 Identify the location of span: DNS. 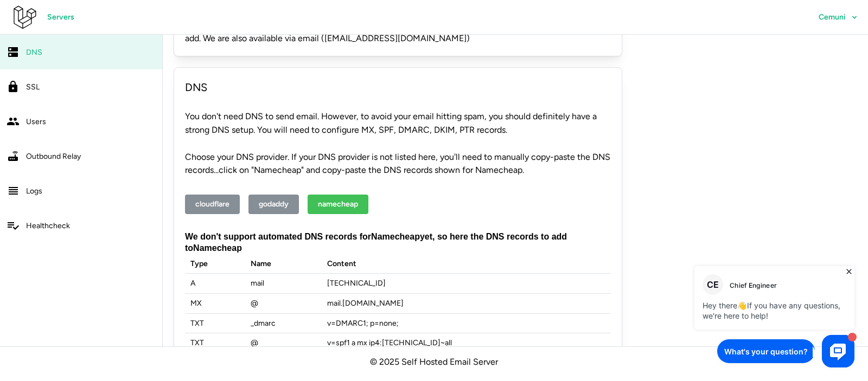
(34, 52).